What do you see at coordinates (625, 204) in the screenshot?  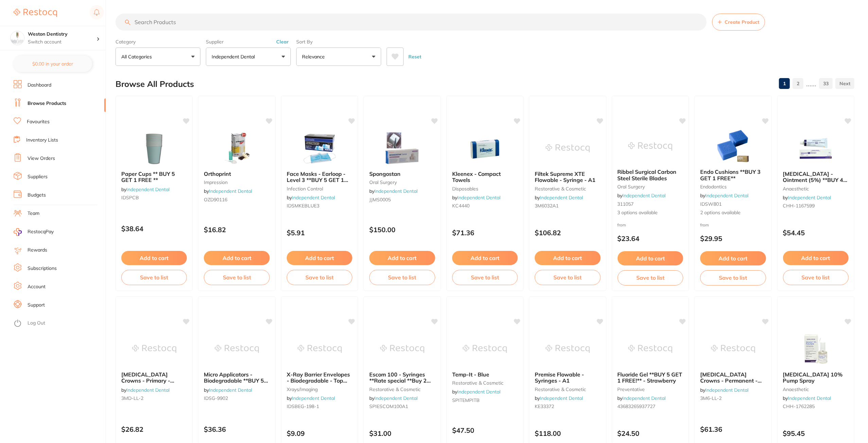 I see `span: 311057` at bounding box center [625, 204].